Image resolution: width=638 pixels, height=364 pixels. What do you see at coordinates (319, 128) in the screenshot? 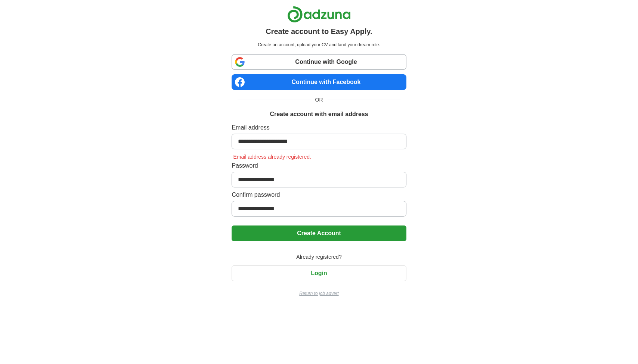
I see `label: Email address` at bounding box center [319, 128].